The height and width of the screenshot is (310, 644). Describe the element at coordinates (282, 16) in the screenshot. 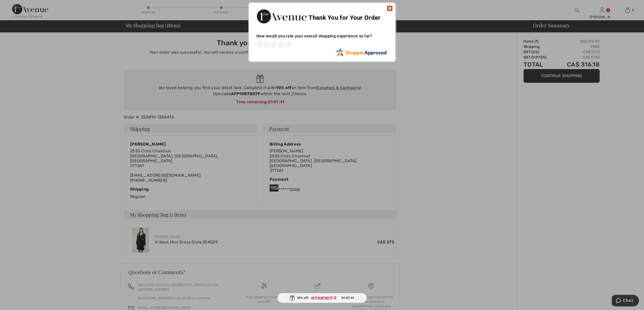

I see `img: Thank You for Your Order` at that location.